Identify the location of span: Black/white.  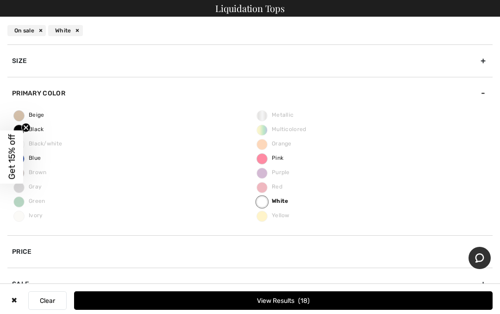
(38, 143).